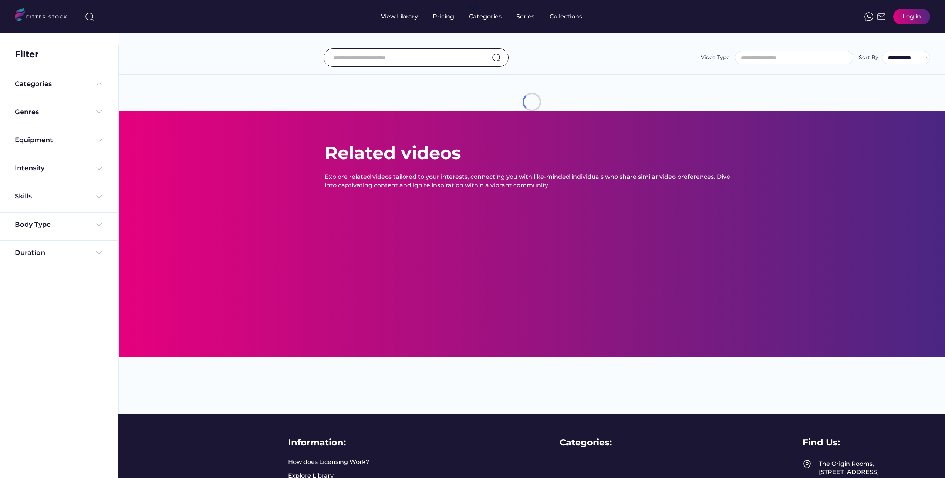 This screenshot has height=478, width=945. What do you see at coordinates (393, 153) in the screenshot?
I see `div: Related videos` at bounding box center [393, 153].